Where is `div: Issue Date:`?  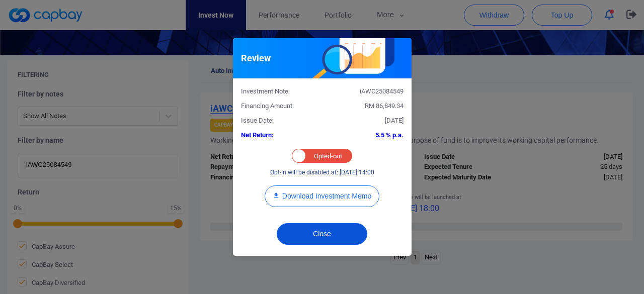
div: Issue Date: is located at coordinates (278, 121).